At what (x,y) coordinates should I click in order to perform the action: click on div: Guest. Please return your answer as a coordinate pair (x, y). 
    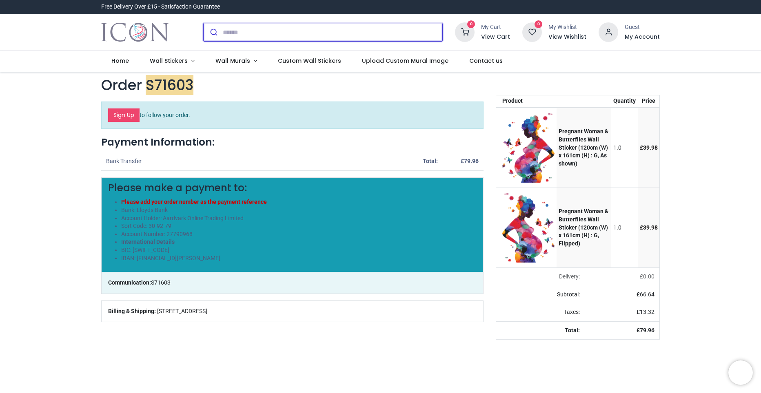
    Looking at the image, I should click on (642, 27).